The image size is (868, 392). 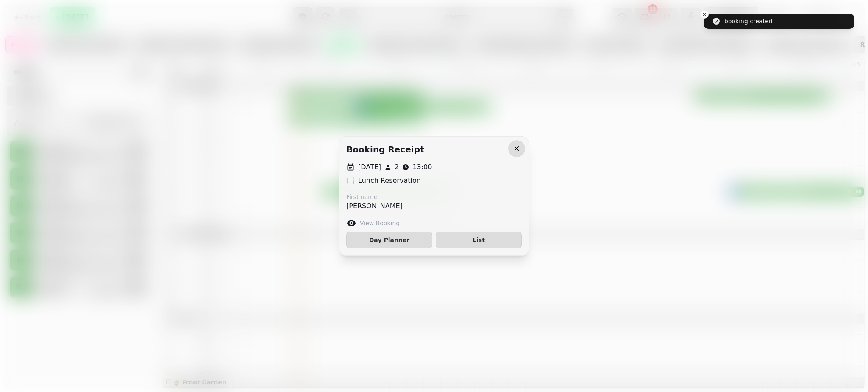 I want to click on p: Lunch Reservation, so click(x=390, y=181).